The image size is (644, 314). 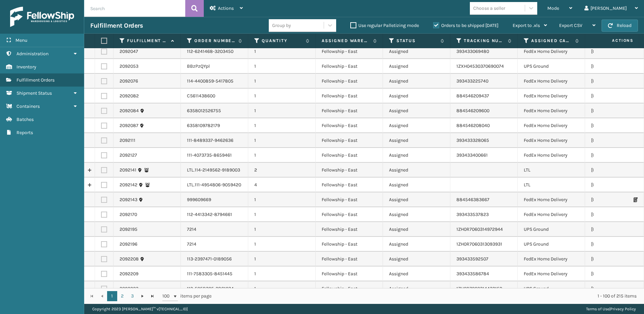 What do you see at coordinates (128, 170) in the screenshot?
I see `a: 2092141` at bounding box center [128, 170].